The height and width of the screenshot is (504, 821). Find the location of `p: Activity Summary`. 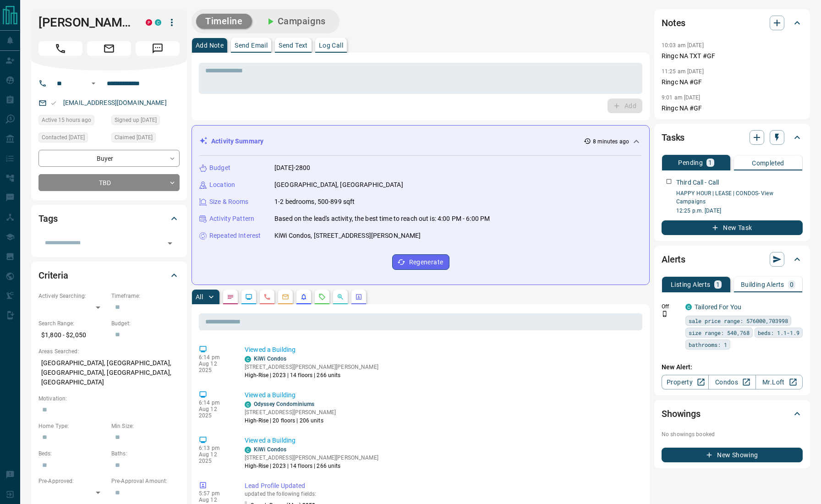

p: Activity Summary is located at coordinates (237, 141).